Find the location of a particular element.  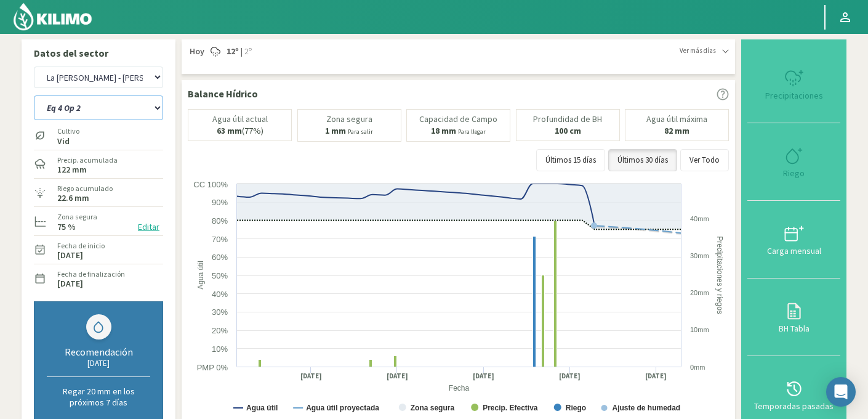

text: 60% is located at coordinates (220, 257).